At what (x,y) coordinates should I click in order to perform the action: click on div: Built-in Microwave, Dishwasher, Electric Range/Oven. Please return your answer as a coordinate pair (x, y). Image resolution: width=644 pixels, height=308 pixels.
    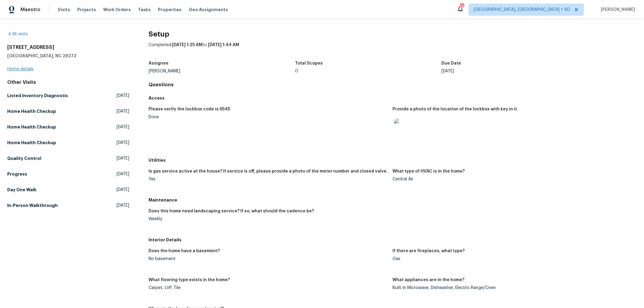
    Looking at the image, I should click on (513, 288).